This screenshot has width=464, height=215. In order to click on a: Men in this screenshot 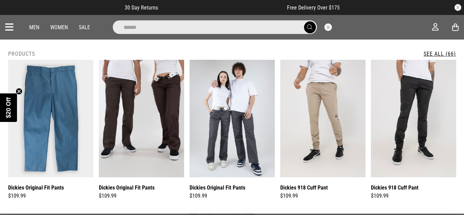, I will do `click(34, 27)`.